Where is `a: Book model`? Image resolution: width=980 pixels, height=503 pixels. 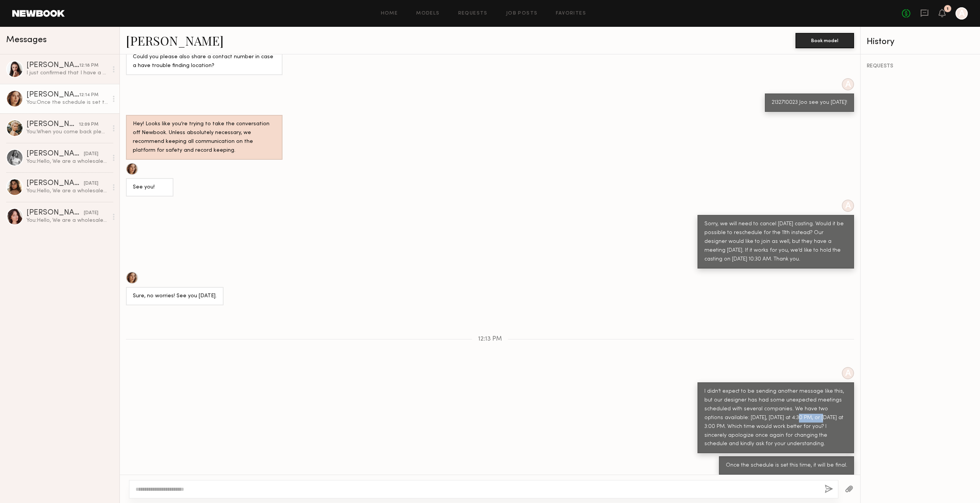
a: Book model is located at coordinates (825, 40).